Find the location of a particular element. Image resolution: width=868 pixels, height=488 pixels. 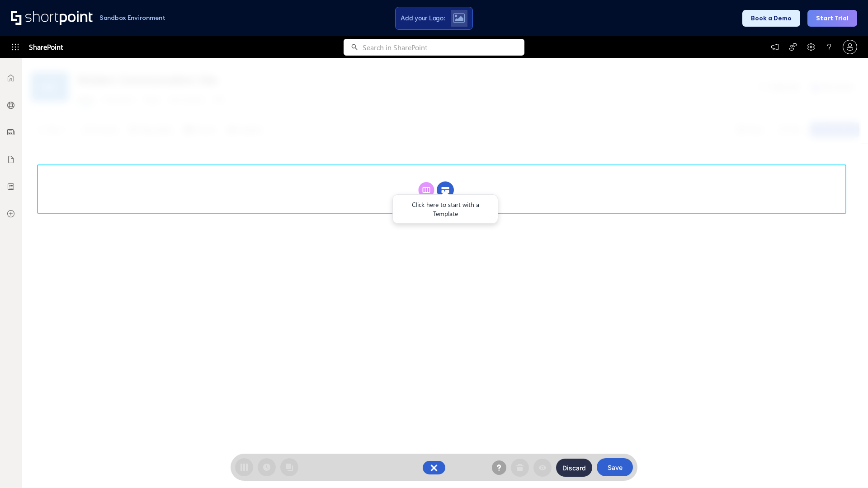

span: Add your Logo: is located at coordinates (423, 18).